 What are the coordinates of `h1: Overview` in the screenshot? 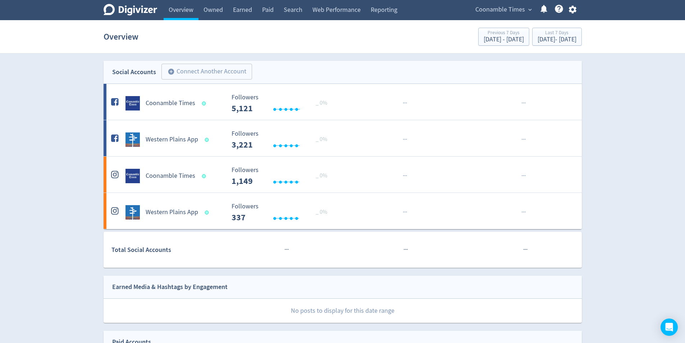 It's located at (121, 37).